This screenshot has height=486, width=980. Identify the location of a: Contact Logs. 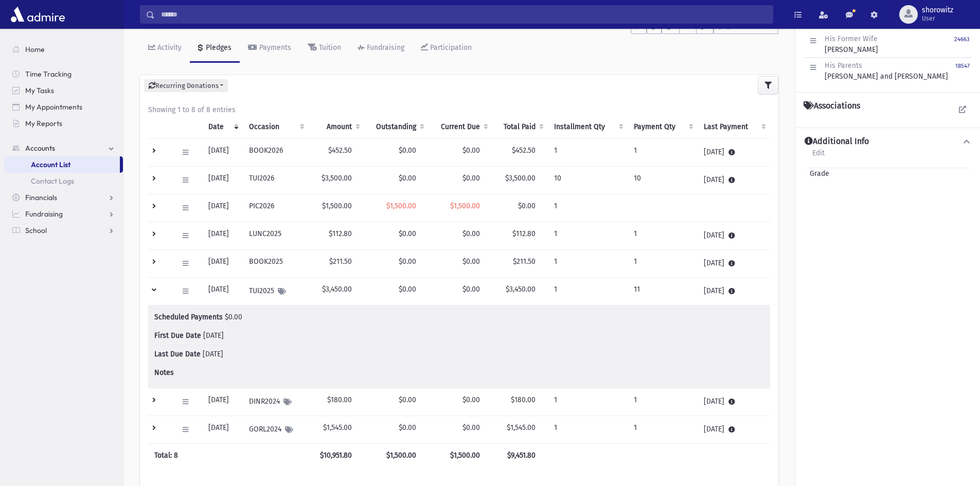
(63, 181).